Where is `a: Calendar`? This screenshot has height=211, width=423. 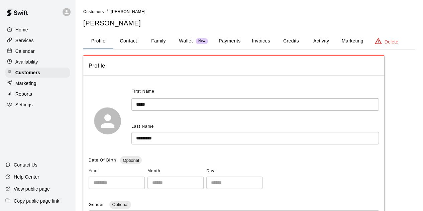
a: Calendar is located at coordinates (37, 51).